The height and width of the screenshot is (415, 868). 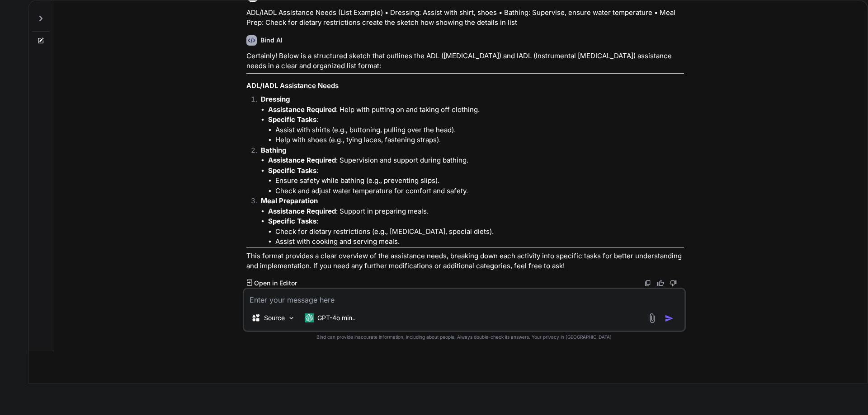 I want to click on li: Assist with shirts (e.g., buttoning, pulling over the head)., so click(x=480, y=130).